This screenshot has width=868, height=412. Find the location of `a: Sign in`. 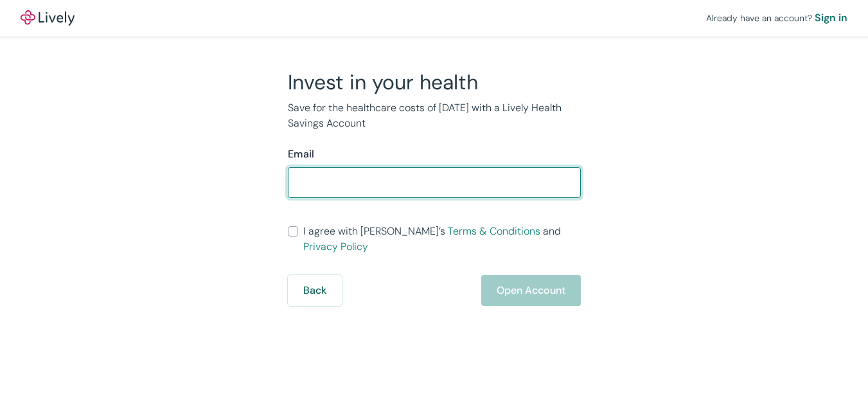

a: Sign in is located at coordinates (830, 18).